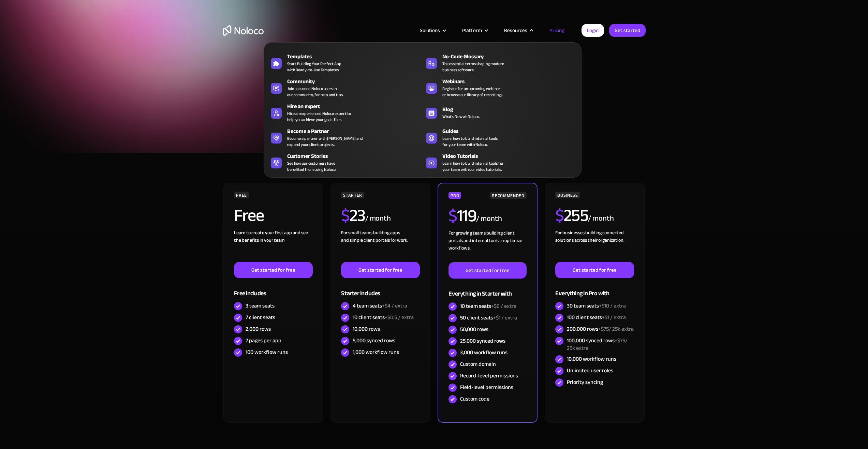 The image size is (868, 449). What do you see at coordinates (475, 399) in the screenshot?
I see `div: Custom code` at bounding box center [475, 399].